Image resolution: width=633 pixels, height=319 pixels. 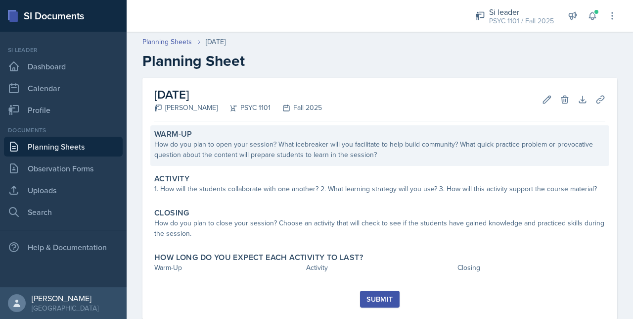 What do you see at coordinates (63, 130) in the screenshot?
I see `div: Documents` at bounding box center [63, 130].